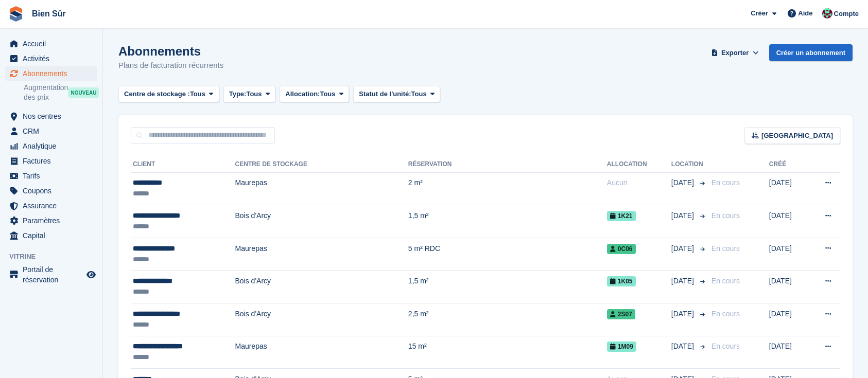 The image size is (868, 378). What do you see at coordinates (302, 94) in the screenshot?
I see `span: Allocation:` at bounding box center [302, 94].